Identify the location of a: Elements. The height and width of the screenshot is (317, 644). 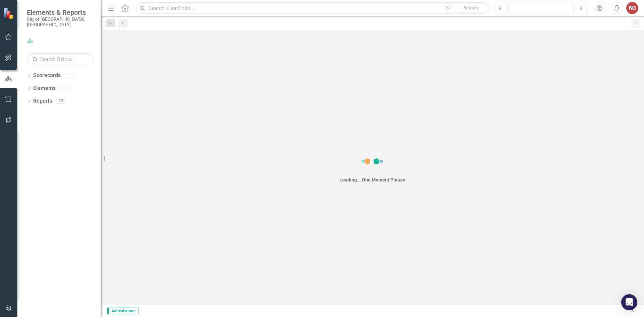
(44, 88).